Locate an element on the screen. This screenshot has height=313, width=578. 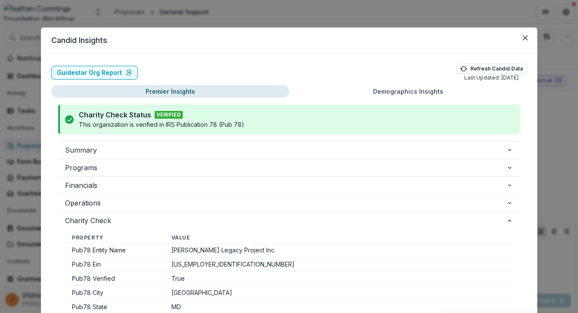
button: Financials is located at coordinates (289, 186).